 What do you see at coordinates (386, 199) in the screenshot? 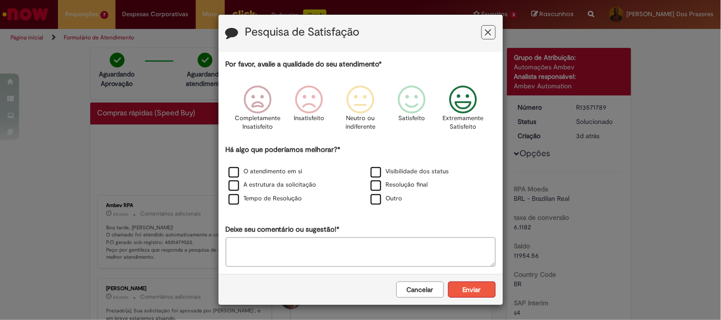
I see `label: Outro` at bounding box center [386, 199].